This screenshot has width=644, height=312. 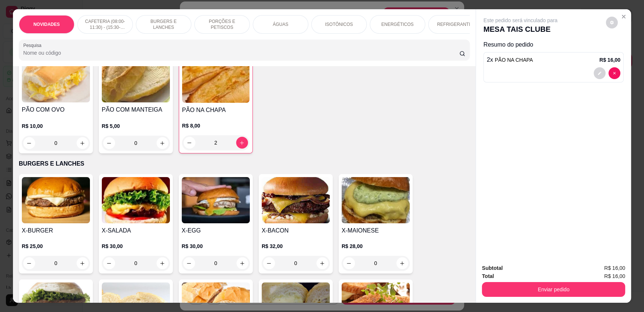 I want to click on label: Pesquisa, so click(x=34, y=45).